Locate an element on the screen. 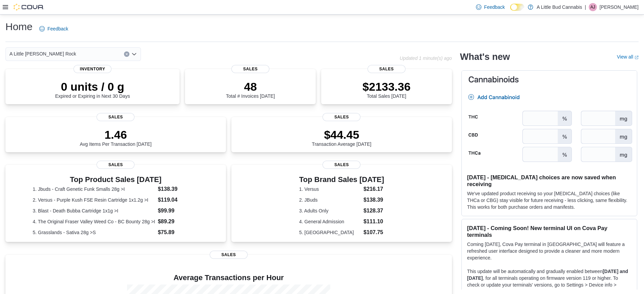  dt: 5. Grasslands - Sativa 28g >S is located at coordinates (94, 233).